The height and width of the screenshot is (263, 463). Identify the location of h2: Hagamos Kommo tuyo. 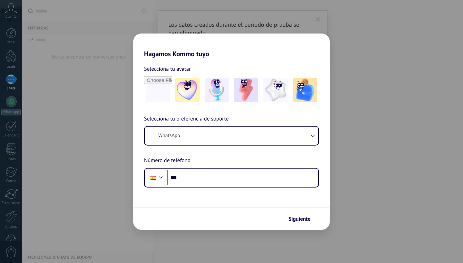
(231, 46).